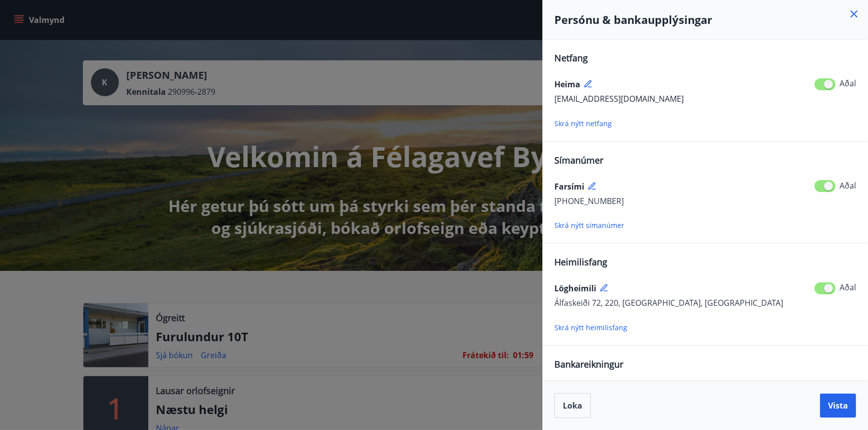 The image size is (868, 430). What do you see at coordinates (573, 406) in the screenshot?
I see `button: Loka` at bounding box center [573, 406].